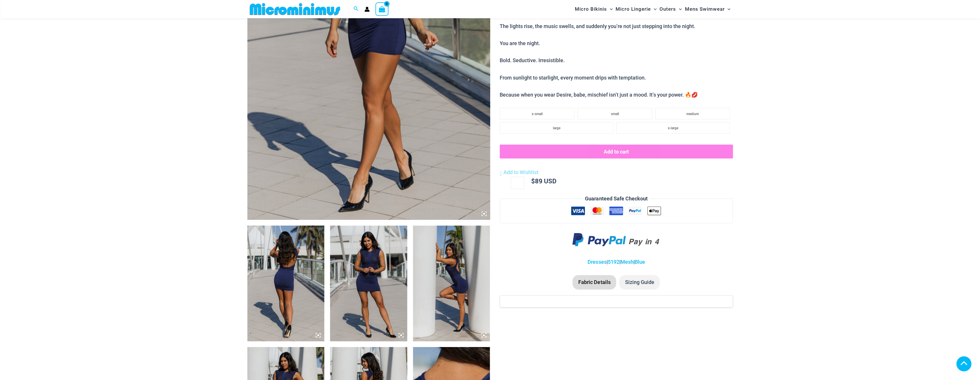  What do you see at coordinates (556, 128) in the screenshot?
I see `li: large` at bounding box center [556, 128].